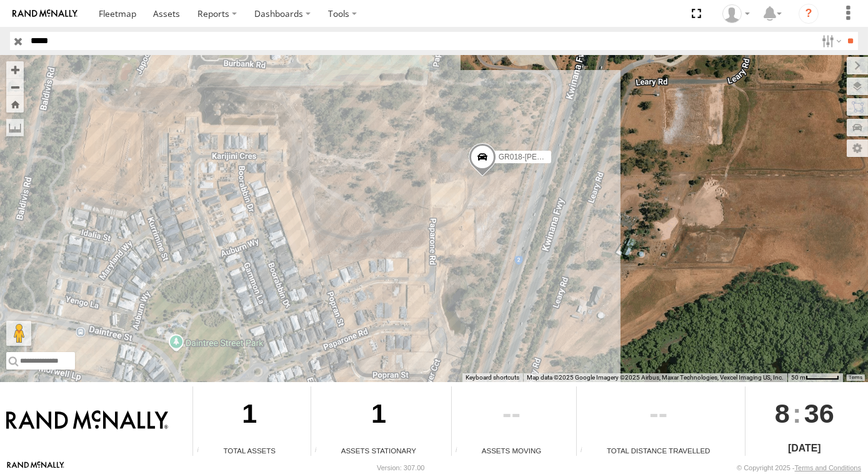  What do you see at coordinates (856, 377) in the screenshot?
I see `a: Terms (opens in new tab)` at bounding box center [856, 377].